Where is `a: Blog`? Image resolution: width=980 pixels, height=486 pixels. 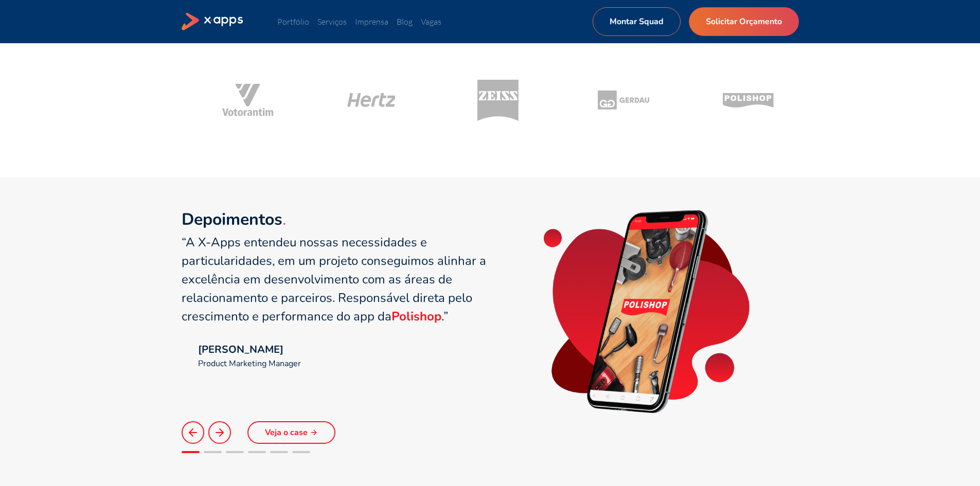 a: Blog is located at coordinates (404, 22).